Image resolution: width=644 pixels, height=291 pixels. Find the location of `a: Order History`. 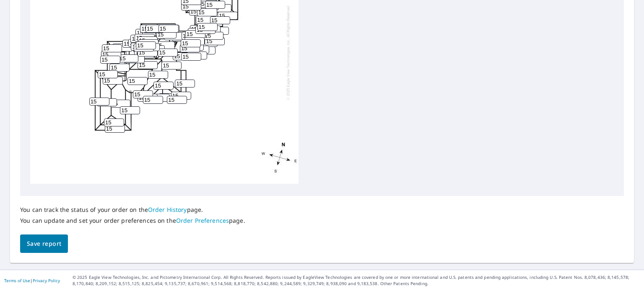

a: Order History is located at coordinates (168, 210).